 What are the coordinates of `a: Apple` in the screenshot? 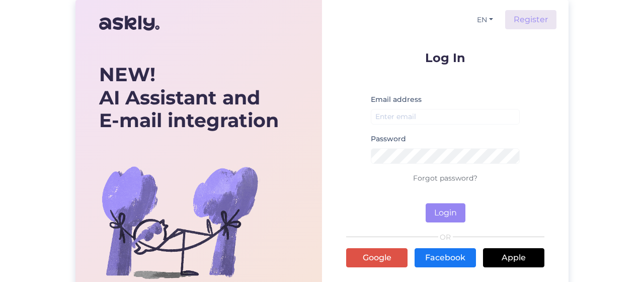 It's located at (514, 258).